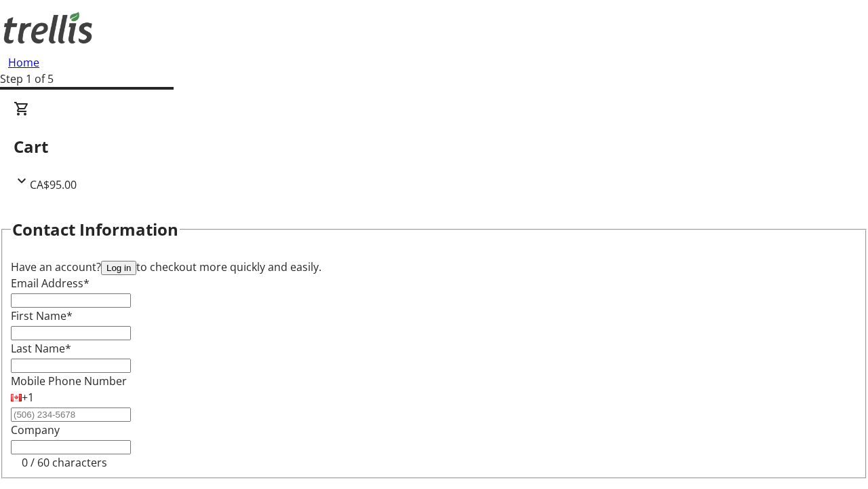 The height and width of the screenshot is (489, 868). I want to click on label: Last Name*, so click(41, 348).